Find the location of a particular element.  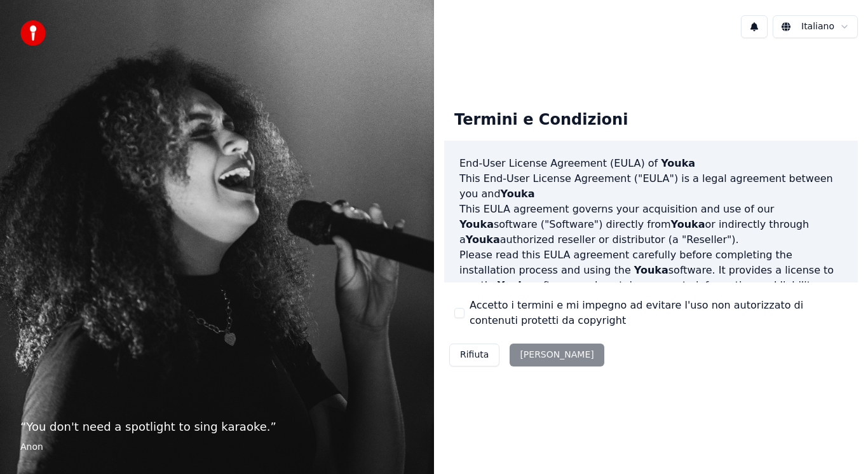

p: Please read this EULA agreement carefully before completing the installation process and using th... is located at coordinates (651, 278).